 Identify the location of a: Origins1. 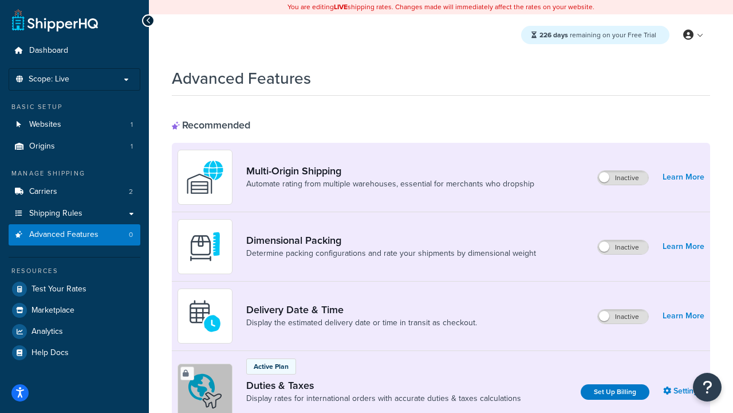
(74, 146).